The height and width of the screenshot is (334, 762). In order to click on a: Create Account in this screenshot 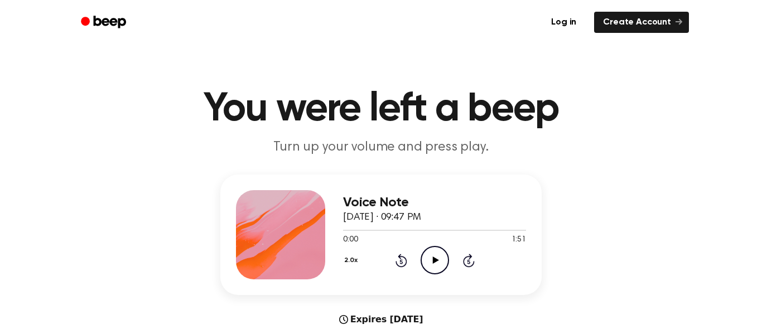, I will do `click(642, 22)`.